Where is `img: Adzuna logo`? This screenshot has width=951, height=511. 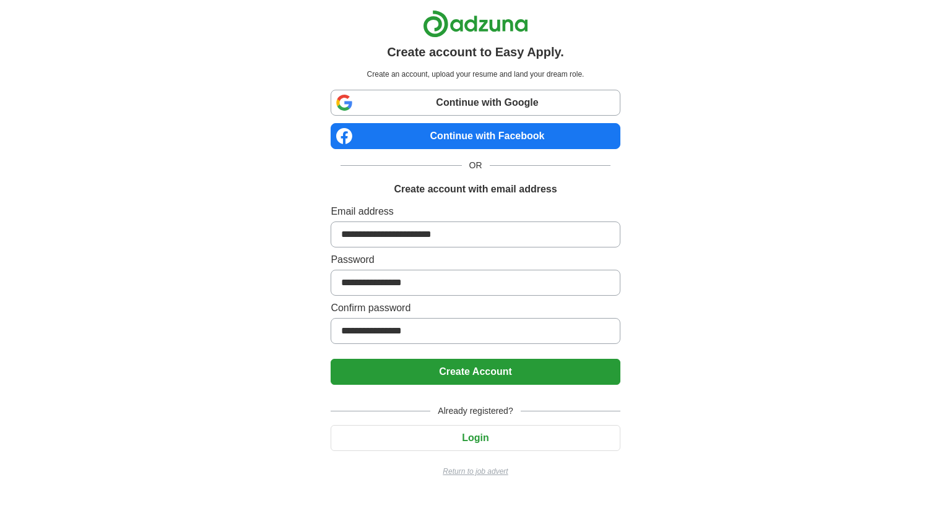 img: Adzuna logo is located at coordinates (475, 24).